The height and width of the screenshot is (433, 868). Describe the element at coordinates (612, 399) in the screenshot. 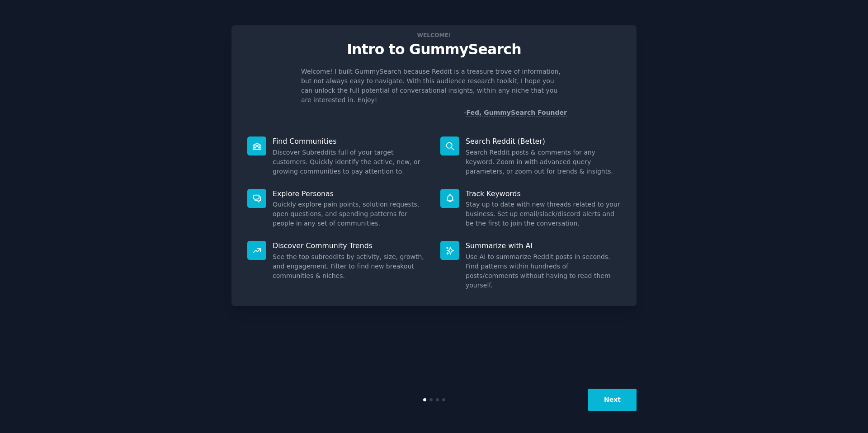

I see `button: Next` at that location.